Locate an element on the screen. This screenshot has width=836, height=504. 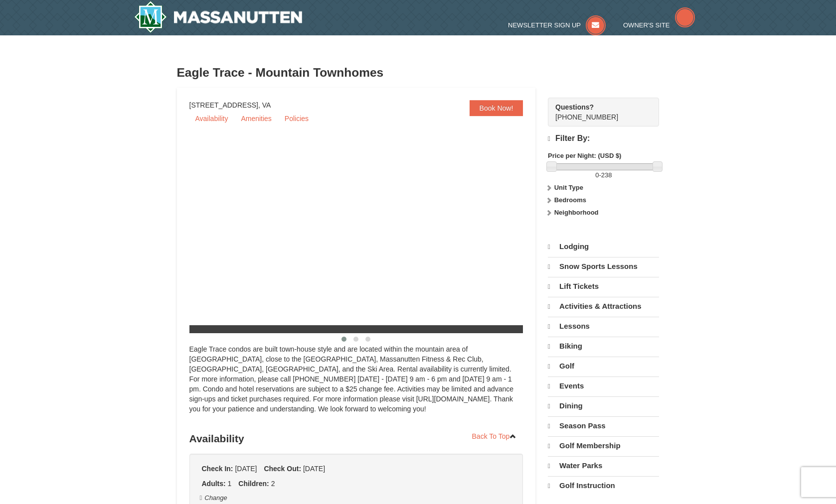
div: Eagle Trace condos are built town-house style and are located within the mountain area of [GEOGRA... is located at coordinates (356, 384).